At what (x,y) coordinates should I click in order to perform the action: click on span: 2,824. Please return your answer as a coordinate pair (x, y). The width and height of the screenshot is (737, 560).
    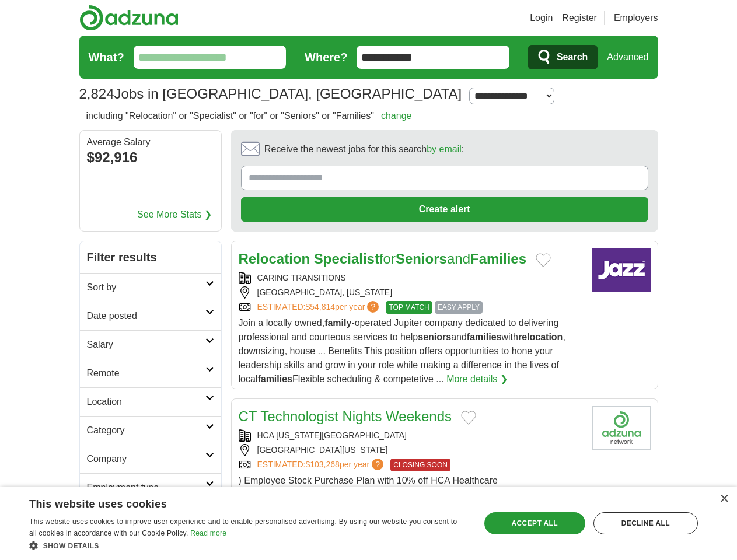
    Looking at the image, I should click on (97, 94).